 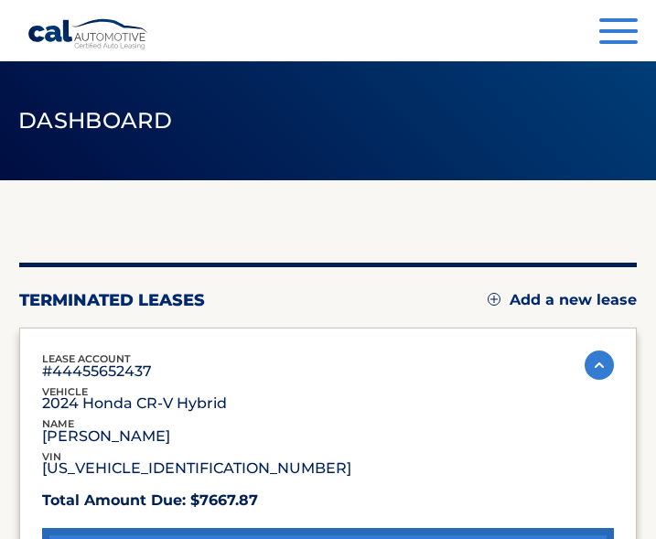 I want to click on span: vin, so click(x=51, y=456).